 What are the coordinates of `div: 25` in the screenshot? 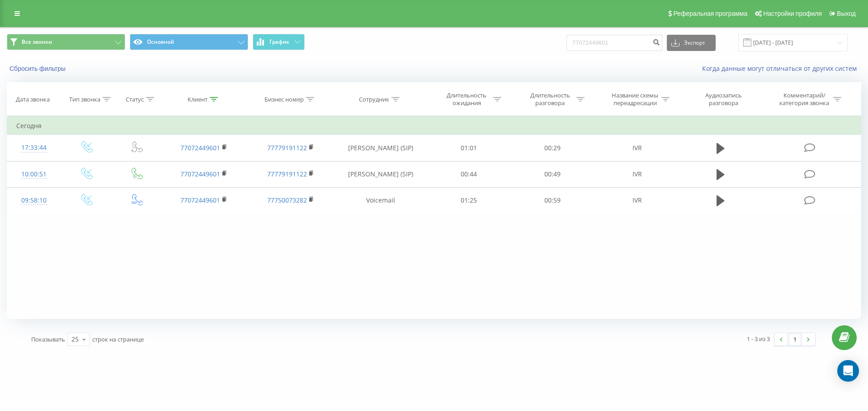 It's located at (75, 340).